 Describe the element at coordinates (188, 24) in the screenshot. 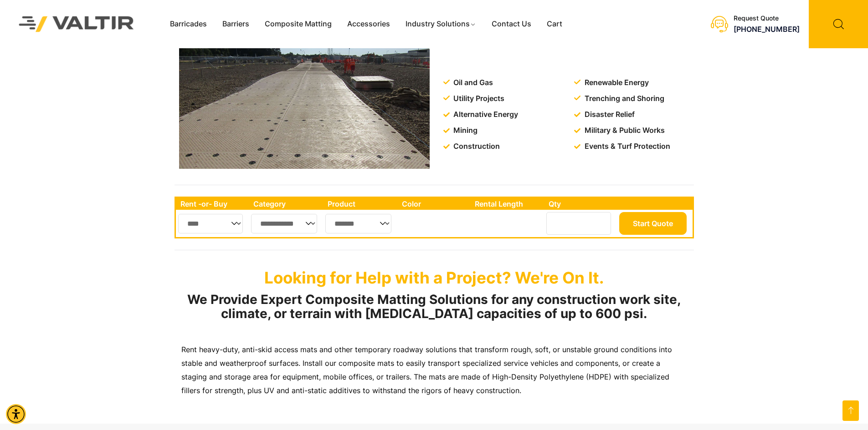

I see `a: Barricades` at that location.